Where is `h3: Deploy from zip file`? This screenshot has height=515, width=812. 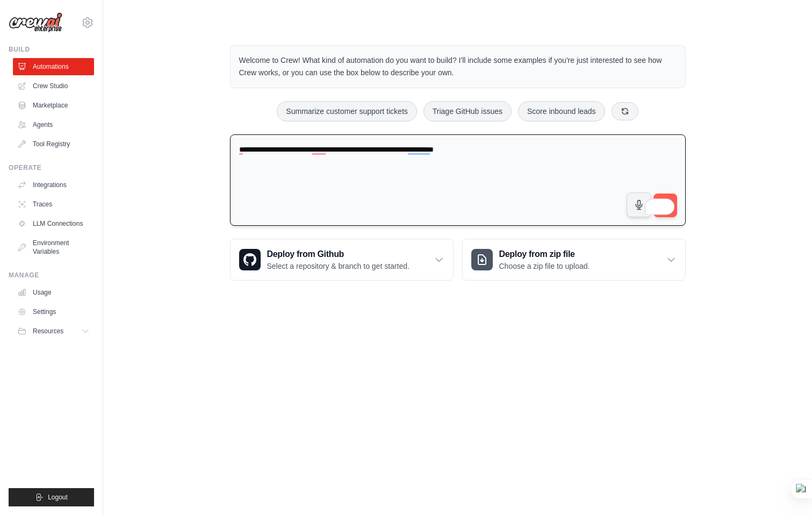
h3: Deploy from zip file is located at coordinates (545, 254).